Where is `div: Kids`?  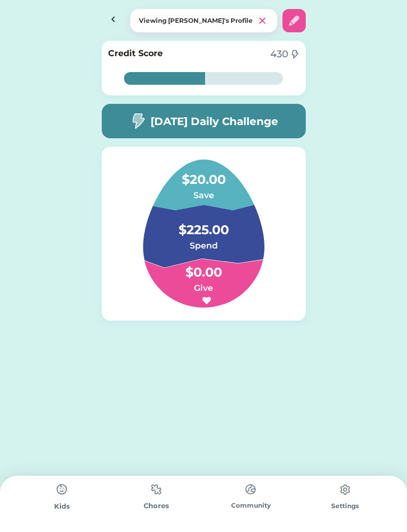
div: Kids is located at coordinates (62, 506).